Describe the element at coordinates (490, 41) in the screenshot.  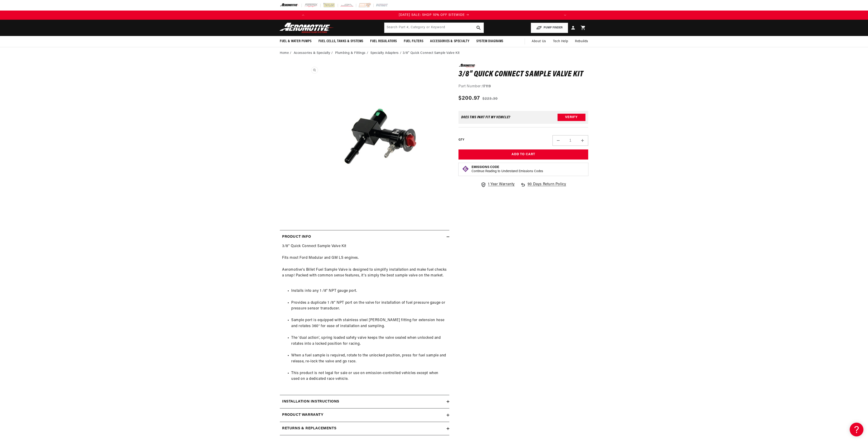
I see `summary: System Diagrams` at that location.